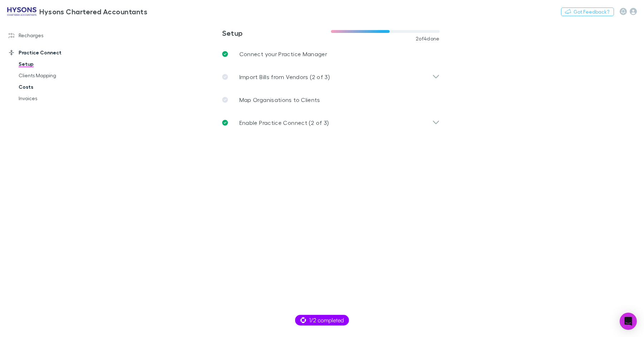  What do you see at coordinates (284, 54) in the screenshot?
I see `p: Connect your Practice Manager` at bounding box center [284, 54].